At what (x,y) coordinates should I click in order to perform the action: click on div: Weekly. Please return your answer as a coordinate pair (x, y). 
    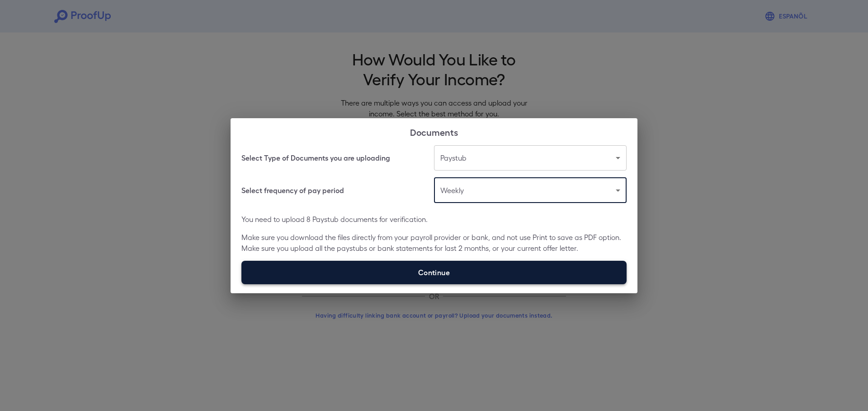
    Looking at the image, I should click on (530, 190).